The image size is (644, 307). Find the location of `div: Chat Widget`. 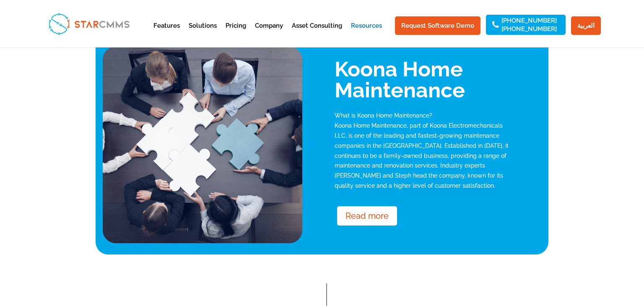

div: Chat Widget is located at coordinates (623, 287).